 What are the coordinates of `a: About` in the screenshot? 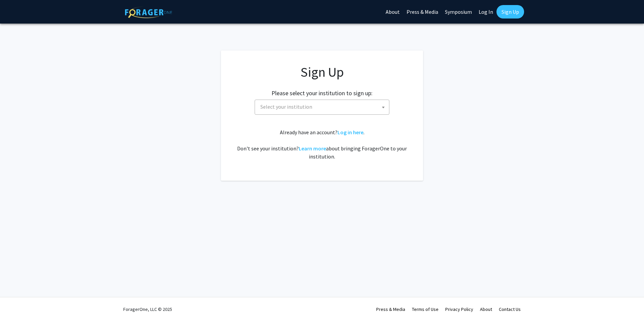 It's located at (486, 309).